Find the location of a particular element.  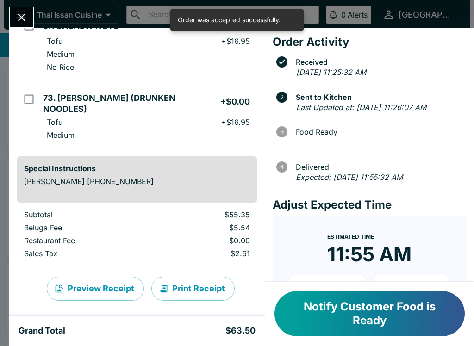

h5: $63.50 is located at coordinates (240, 331).